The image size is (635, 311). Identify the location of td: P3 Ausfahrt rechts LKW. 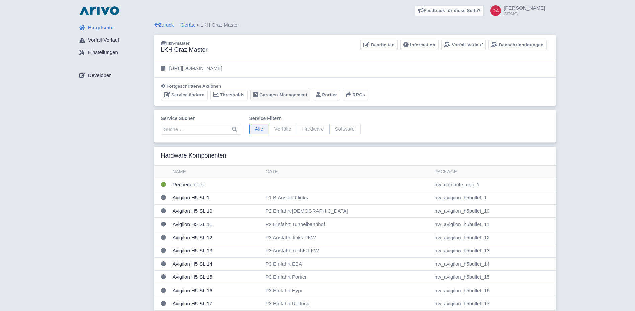
(348, 251).